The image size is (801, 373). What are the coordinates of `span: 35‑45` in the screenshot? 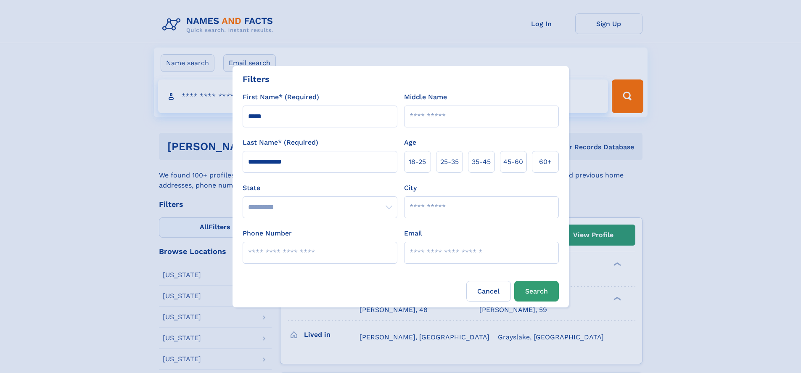 It's located at (481, 162).